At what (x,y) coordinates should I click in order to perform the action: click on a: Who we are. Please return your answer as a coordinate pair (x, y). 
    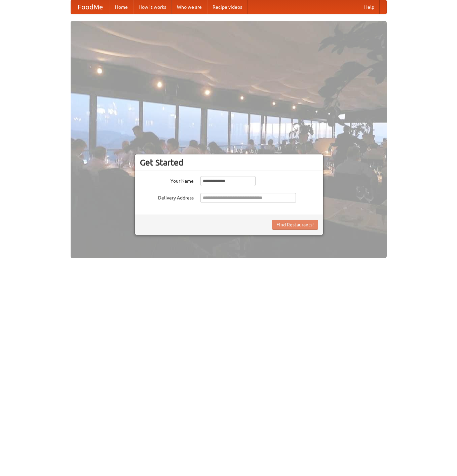
    Looking at the image, I should click on (189, 7).